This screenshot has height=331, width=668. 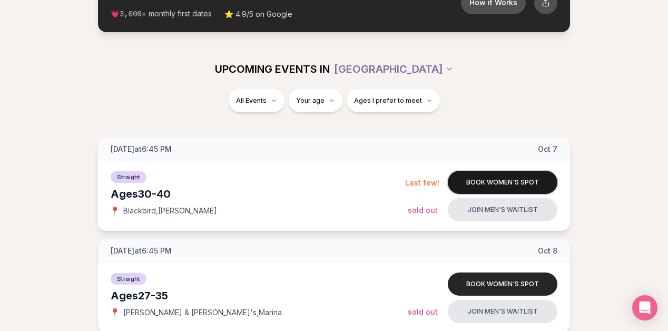 What do you see at coordinates (316, 101) in the screenshot?
I see `button: Your age` at bounding box center [316, 101].